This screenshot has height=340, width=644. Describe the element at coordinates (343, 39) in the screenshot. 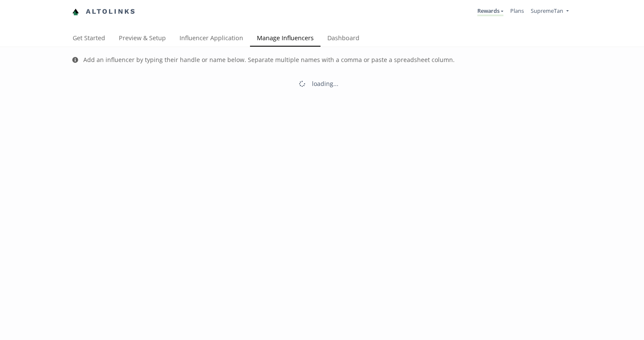

I see `a: Dashboard` at that location.